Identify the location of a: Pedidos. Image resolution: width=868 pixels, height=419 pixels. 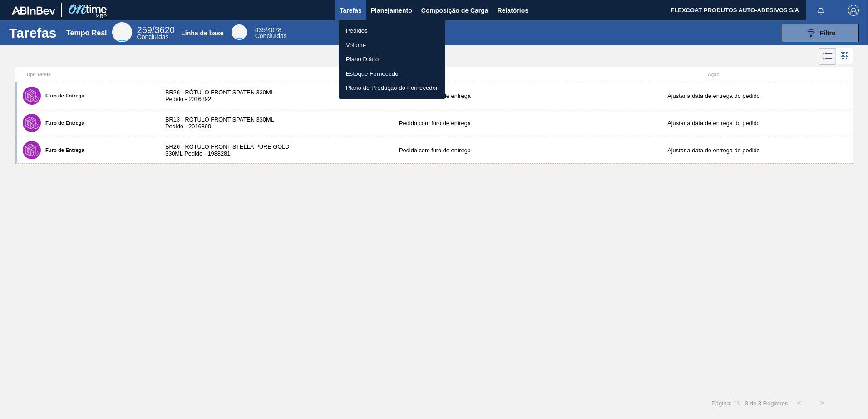
(392, 31).